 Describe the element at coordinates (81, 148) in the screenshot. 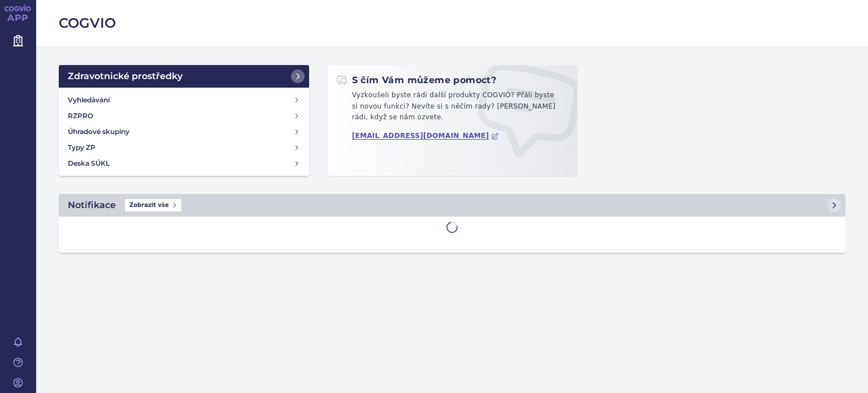

I see `h4: Typy ZP` at that location.